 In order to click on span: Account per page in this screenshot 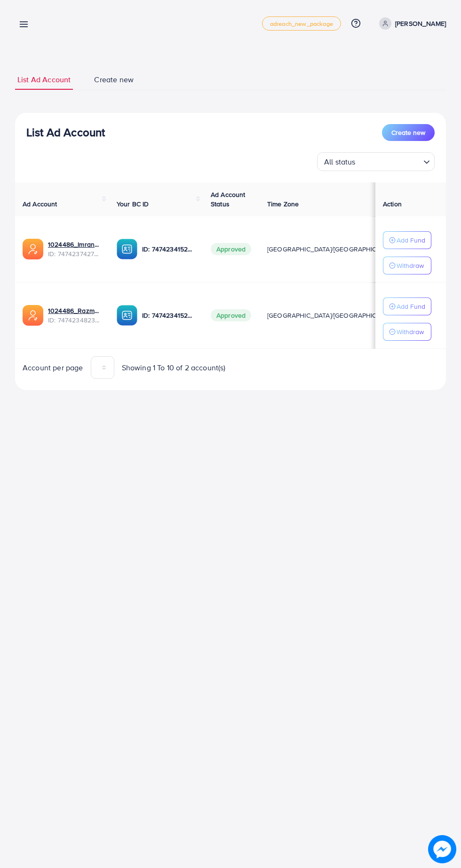, I will do `click(53, 367)`.